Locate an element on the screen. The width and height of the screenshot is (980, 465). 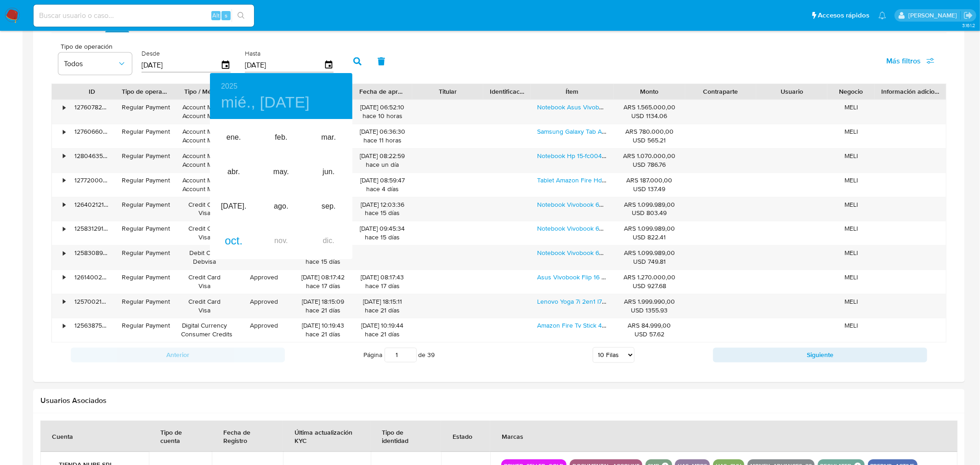
div: jun. is located at coordinates (329, 172).